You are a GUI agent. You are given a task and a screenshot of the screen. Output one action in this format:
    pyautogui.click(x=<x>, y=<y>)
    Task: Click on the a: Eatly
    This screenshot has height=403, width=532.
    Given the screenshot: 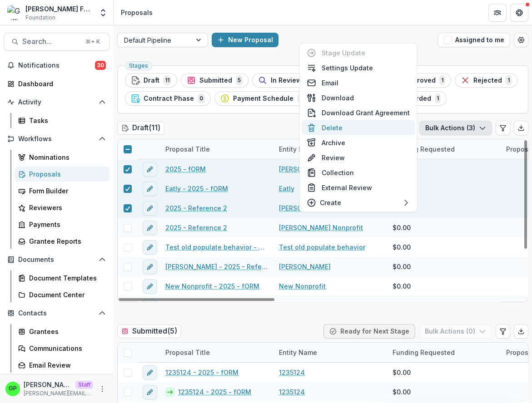 What is the action you would take?
    pyautogui.click(x=287, y=189)
    